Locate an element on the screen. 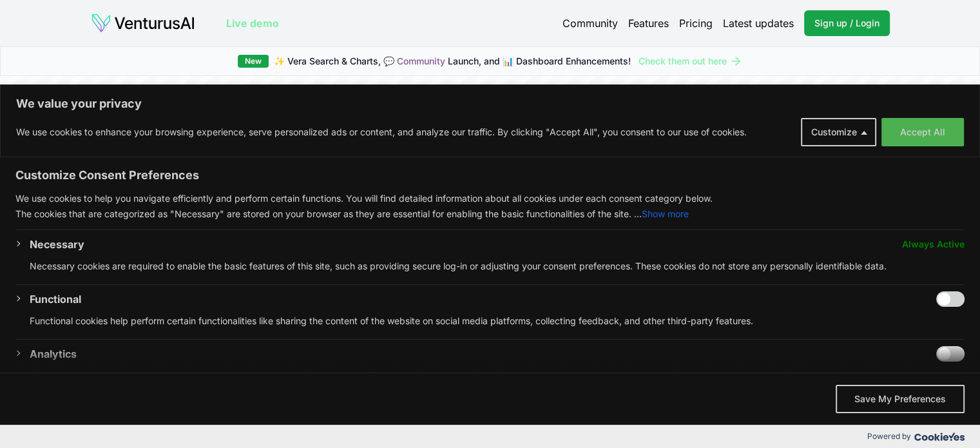 This screenshot has height=448, width=980. p: We use cookies to enhance your browsing experience, serve personalized ads or content, and analyz... is located at coordinates (381, 133).